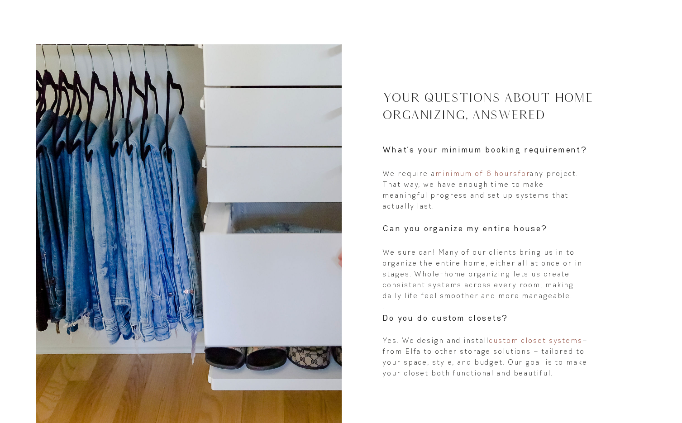 The width and height of the screenshot is (682, 423). Describe the element at coordinates (487, 318) in the screenshot. I see `p: Do you do custom closets?` at that location.